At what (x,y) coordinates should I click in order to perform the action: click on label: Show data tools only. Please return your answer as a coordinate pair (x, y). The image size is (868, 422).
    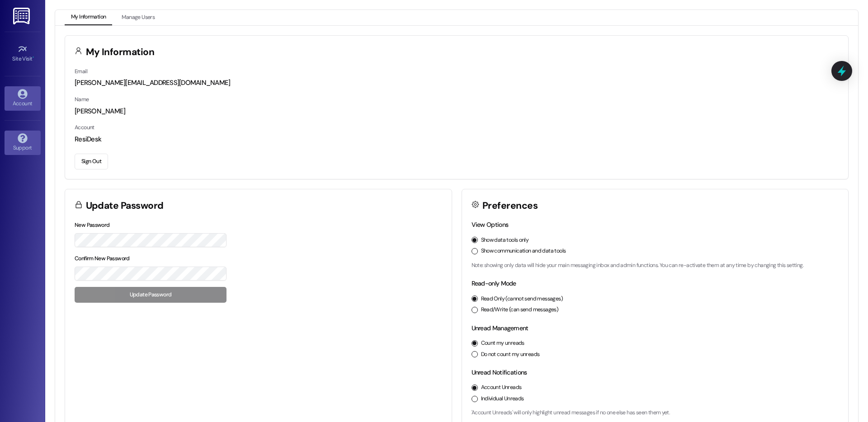
    Looking at the image, I should click on (505, 241).